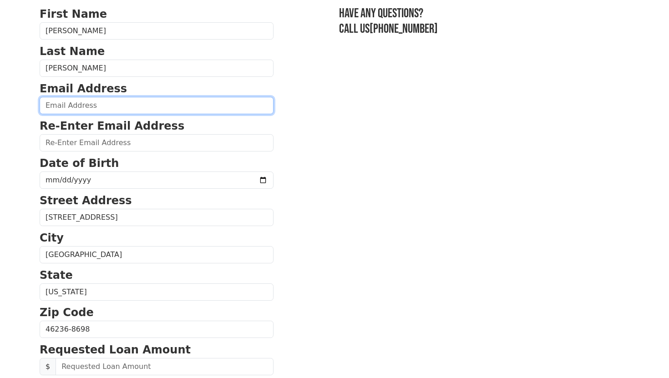  I want to click on strong: Zip Code, so click(66, 313).